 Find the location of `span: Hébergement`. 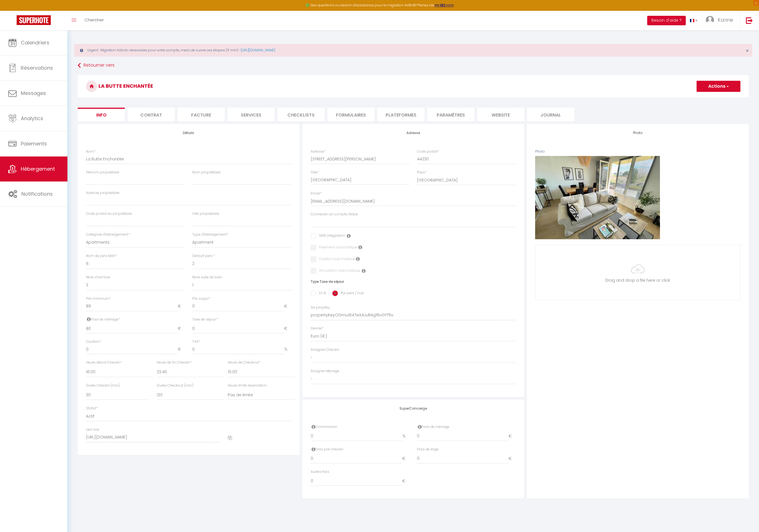

span: Hébergement is located at coordinates (38, 168).